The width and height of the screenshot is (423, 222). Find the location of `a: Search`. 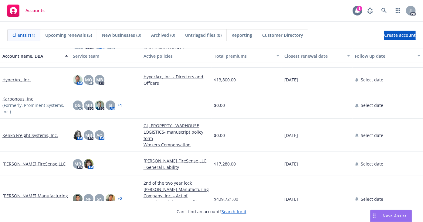

a: Search is located at coordinates (384, 11).